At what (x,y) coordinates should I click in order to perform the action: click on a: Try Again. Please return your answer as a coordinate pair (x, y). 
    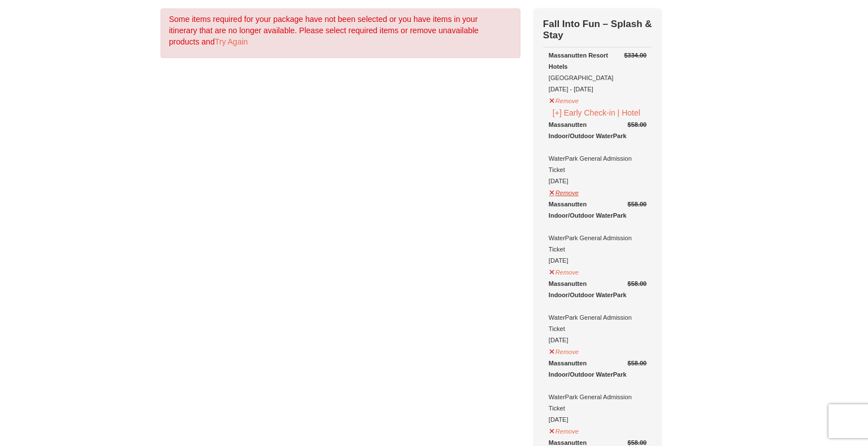
    Looking at the image, I should click on (231, 42).